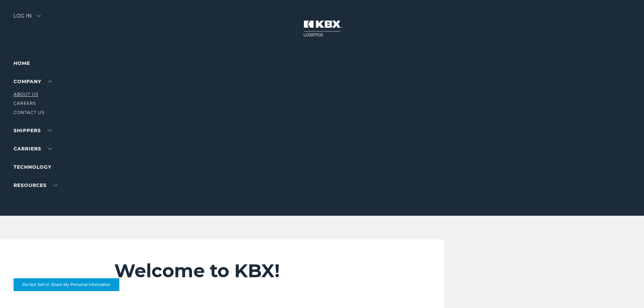  What do you see at coordinates (27, 19) in the screenshot?
I see `div: Log in` at bounding box center [27, 19].